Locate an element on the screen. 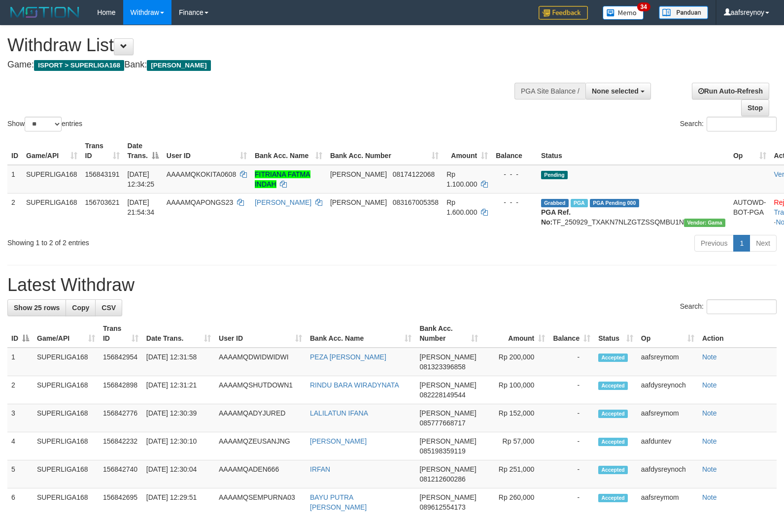  th: ID: activate to sort column descending is located at coordinates (20, 334).